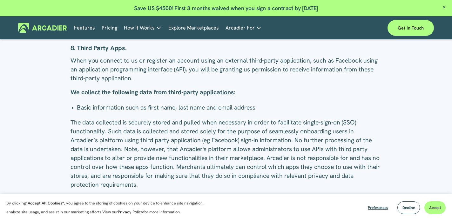 The height and width of the screenshot is (221, 452). What do you see at coordinates (378, 208) in the screenshot?
I see `span: Preferences` at bounding box center [378, 208].